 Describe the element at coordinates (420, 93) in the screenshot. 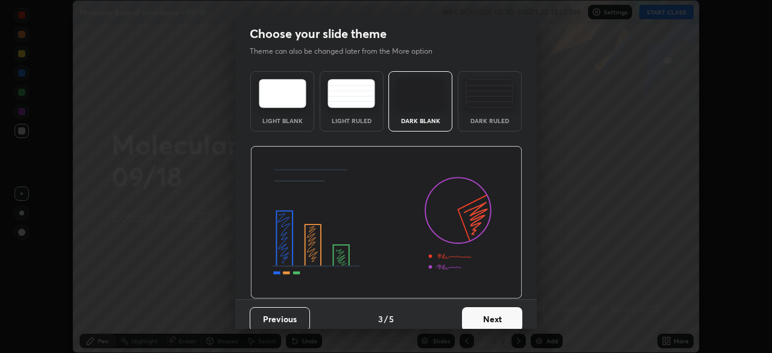

I see `img: darkTheme.f0cc69e5.svg` at that location.